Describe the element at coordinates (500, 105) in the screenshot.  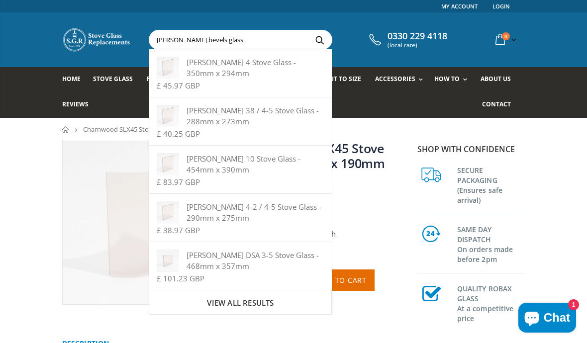
I see `a: Contact` at that location.